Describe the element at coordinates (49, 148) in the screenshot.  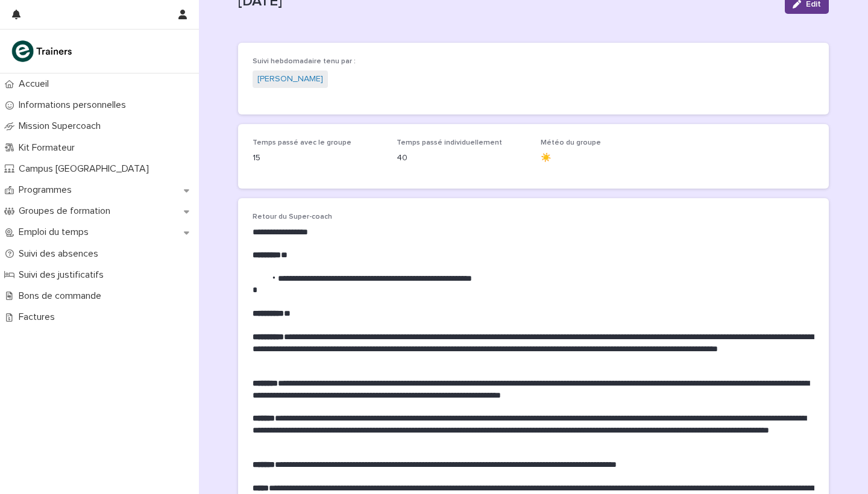
I see `p: Kit Formateur` at that location.